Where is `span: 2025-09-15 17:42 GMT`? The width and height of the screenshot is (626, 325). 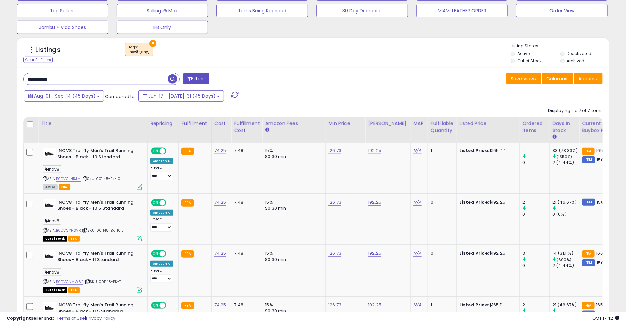
span: 2025-09-15 17:42 GMT is located at coordinates (606, 318).